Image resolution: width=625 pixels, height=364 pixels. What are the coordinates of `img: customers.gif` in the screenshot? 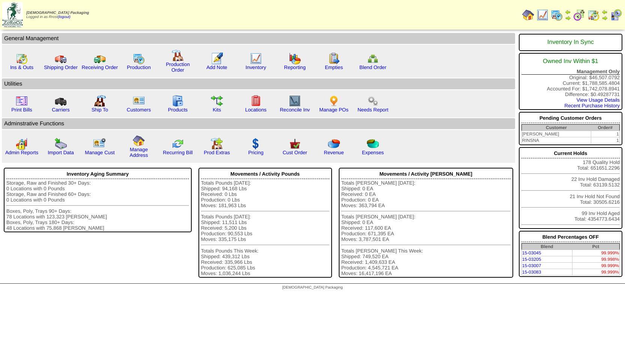 It's located at (139, 101).